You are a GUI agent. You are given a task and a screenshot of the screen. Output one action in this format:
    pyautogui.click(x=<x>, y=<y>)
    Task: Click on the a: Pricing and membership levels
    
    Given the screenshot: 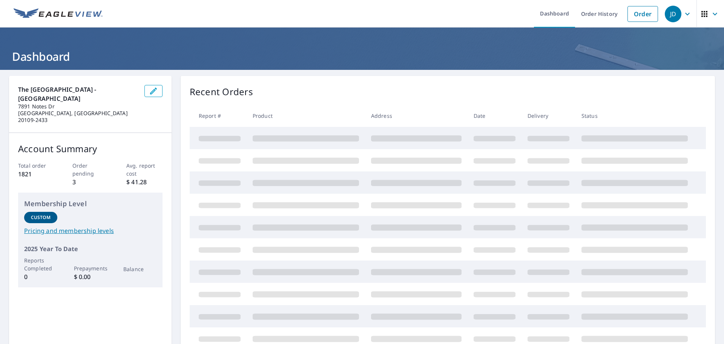 What is the action you would take?
    pyautogui.click(x=90, y=230)
    